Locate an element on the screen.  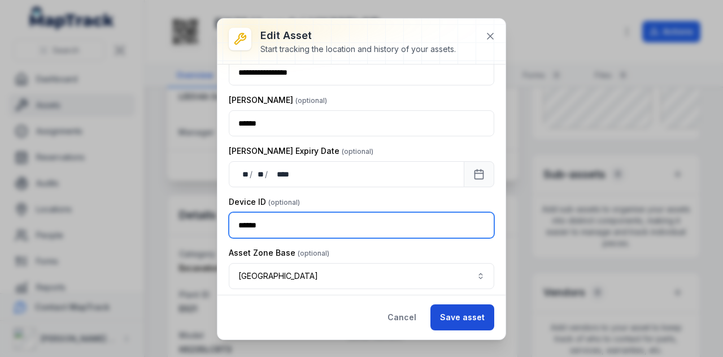
div: month, is located at coordinates (259, 174).